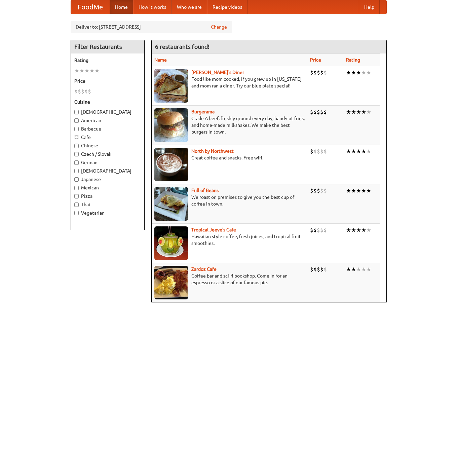 This screenshot has width=457, height=476. Describe the element at coordinates (108, 120) in the screenshot. I see `label: American` at that location.